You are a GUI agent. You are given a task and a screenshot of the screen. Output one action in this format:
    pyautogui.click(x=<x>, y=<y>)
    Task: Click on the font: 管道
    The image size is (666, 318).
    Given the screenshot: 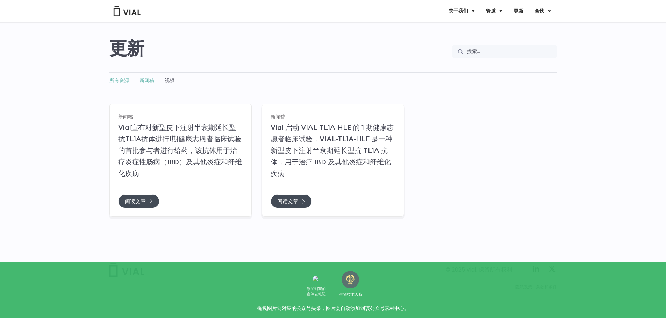 What is the action you would take?
    pyautogui.click(x=491, y=11)
    